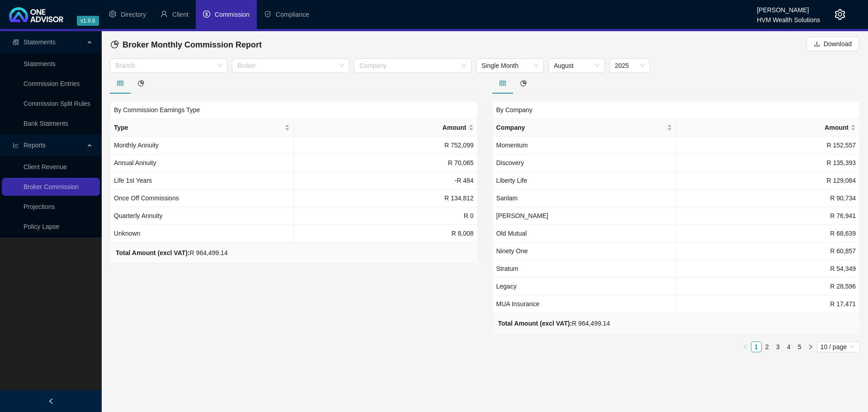 The height and width of the screenshot is (412, 868). I want to click on a: 1, so click(756, 346).